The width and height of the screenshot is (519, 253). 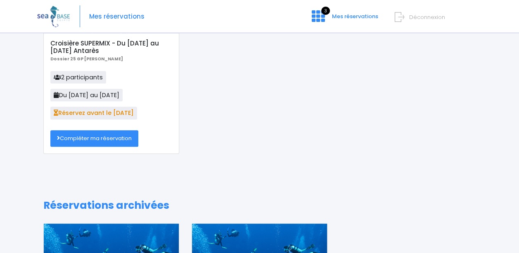 I want to click on a: Compléter ma réservation, so click(x=94, y=138).